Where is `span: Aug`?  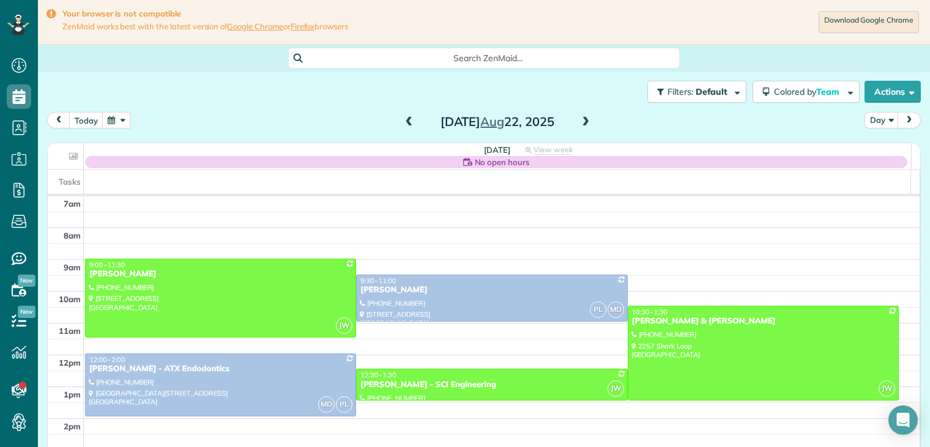 span: Aug is located at coordinates (492, 121).